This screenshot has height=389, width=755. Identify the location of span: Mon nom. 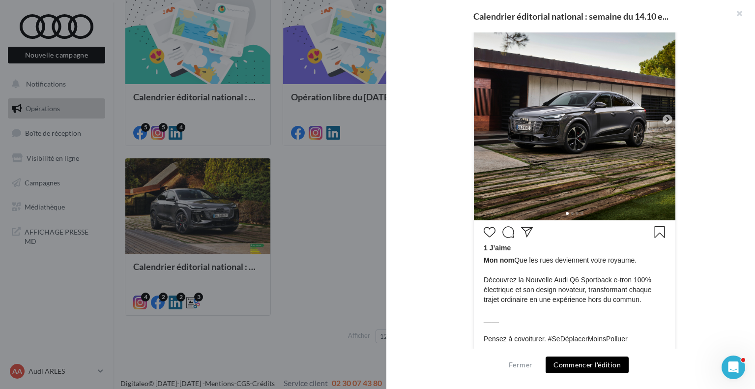
(499, 260).